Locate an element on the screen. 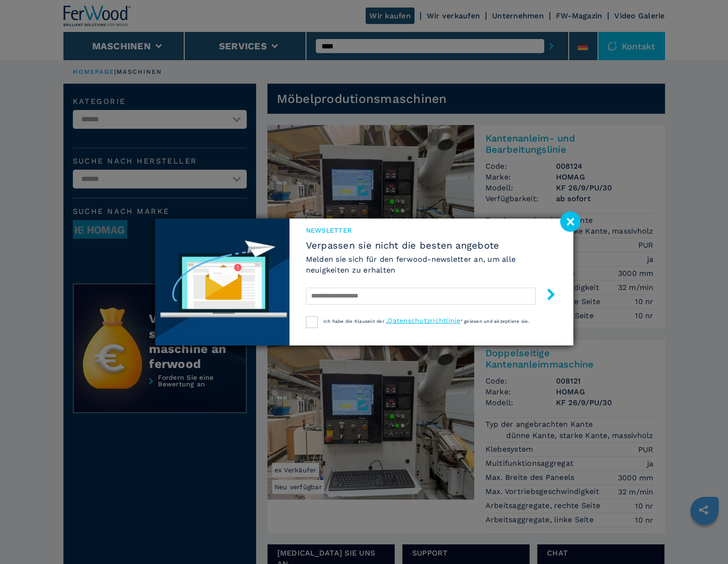 Image resolution: width=728 pixels, height=564 pixels. img: Newsletter image is located at coordinates (222, 282).